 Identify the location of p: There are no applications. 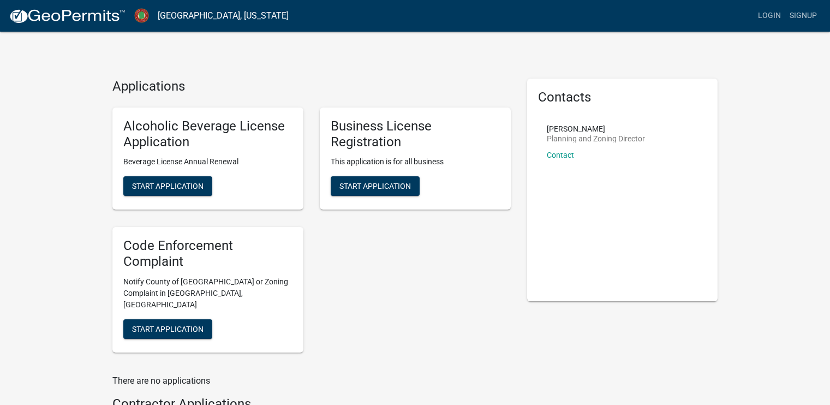
(311, 381).